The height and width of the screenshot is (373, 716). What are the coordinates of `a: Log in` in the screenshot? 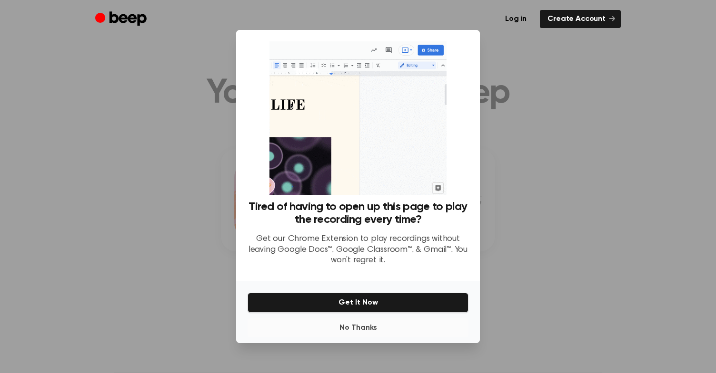 It's located at (515, 19).